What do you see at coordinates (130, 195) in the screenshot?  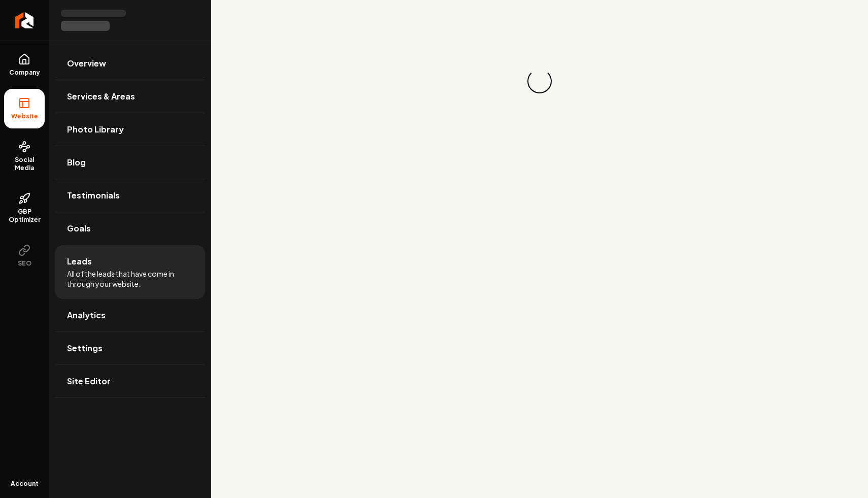 I see `a: Testimonials` at bounding box center [130, 195].